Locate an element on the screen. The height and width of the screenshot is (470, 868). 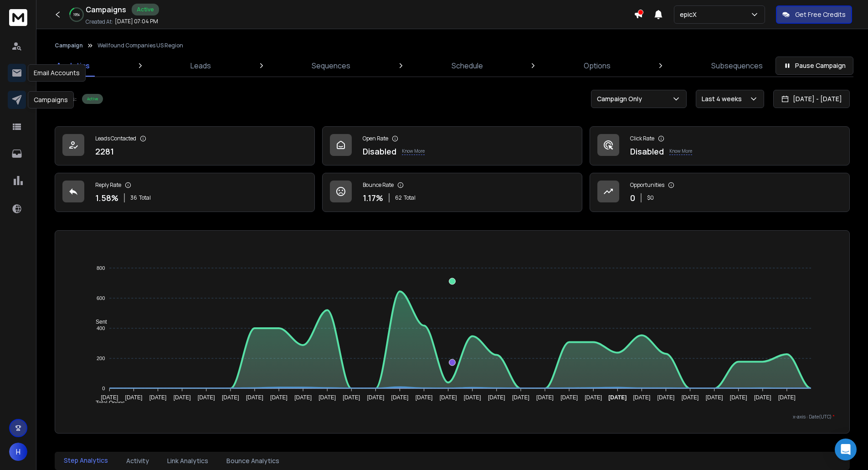
a: Schedule is located at coordinates (467, 65).